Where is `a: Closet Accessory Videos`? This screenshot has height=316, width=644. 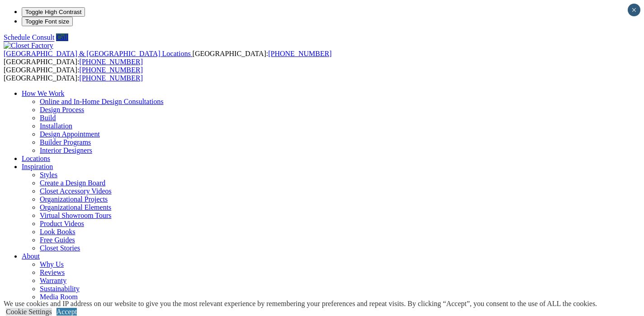 a: Closet Accessory Videos is located at coordinates (76, 191).